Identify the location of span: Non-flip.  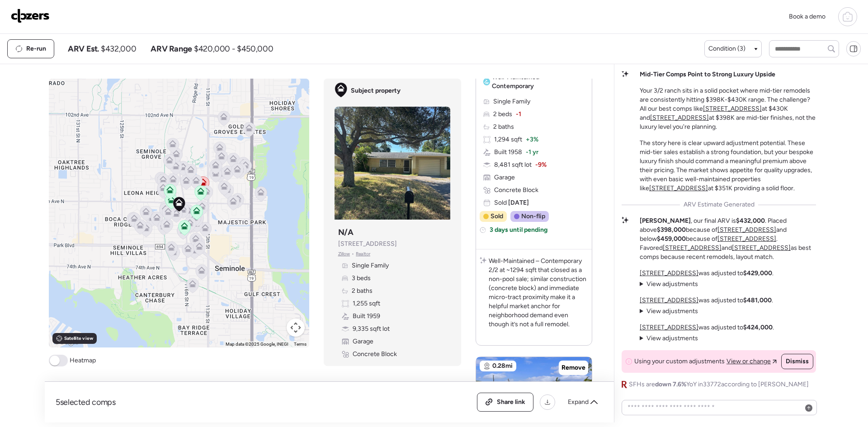
(533, 217).